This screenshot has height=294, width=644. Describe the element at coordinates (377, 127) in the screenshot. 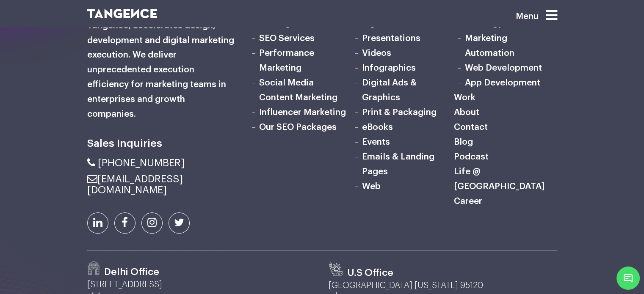

I see `a: eBooks` at that location.